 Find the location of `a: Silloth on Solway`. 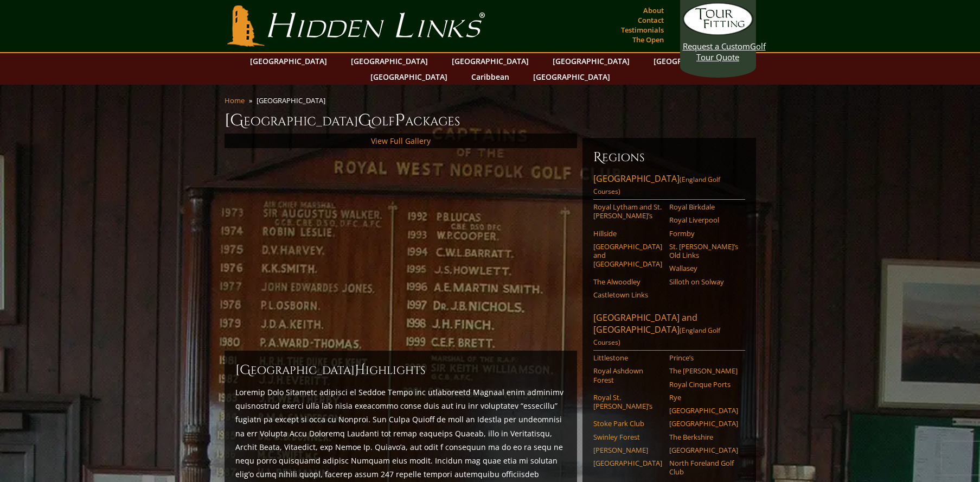

a: Silloth on Solway is located at coordinates (703, 282).